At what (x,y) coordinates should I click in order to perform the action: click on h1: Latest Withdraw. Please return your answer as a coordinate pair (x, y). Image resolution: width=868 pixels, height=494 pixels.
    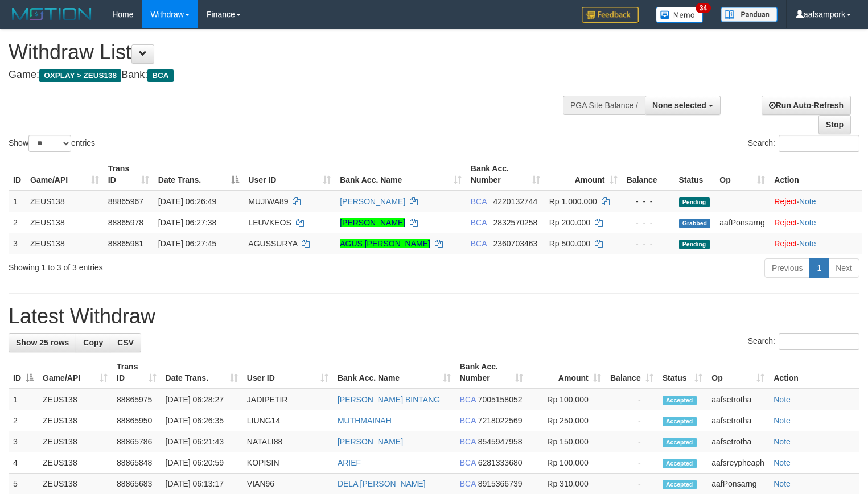
    Looking at the image, I should click on (434, 316).